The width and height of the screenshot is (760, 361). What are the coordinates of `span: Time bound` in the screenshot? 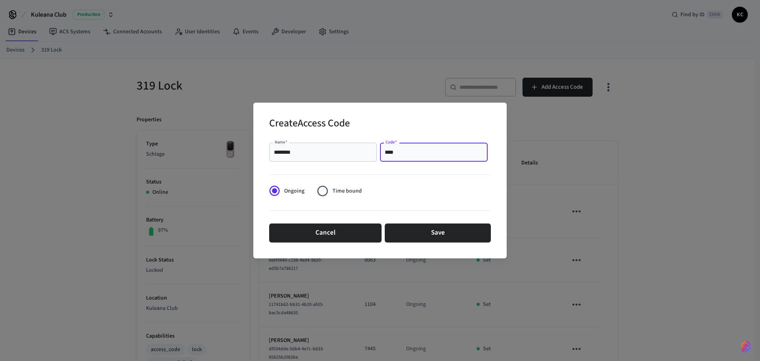 It's located at (347, 191).